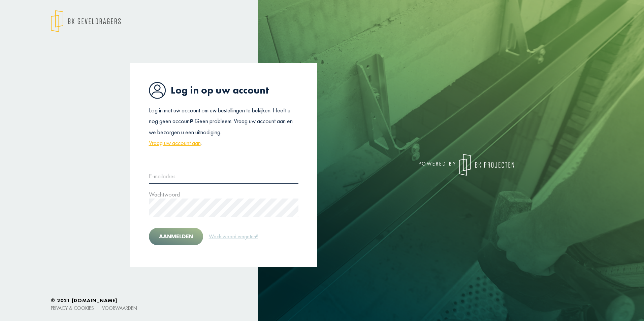 This screenshot has height=321, width=644. What do you see at coordinates (176, 236) in the screenshot?
I see `button: Aanmelden` at bounding box center [176, 236].